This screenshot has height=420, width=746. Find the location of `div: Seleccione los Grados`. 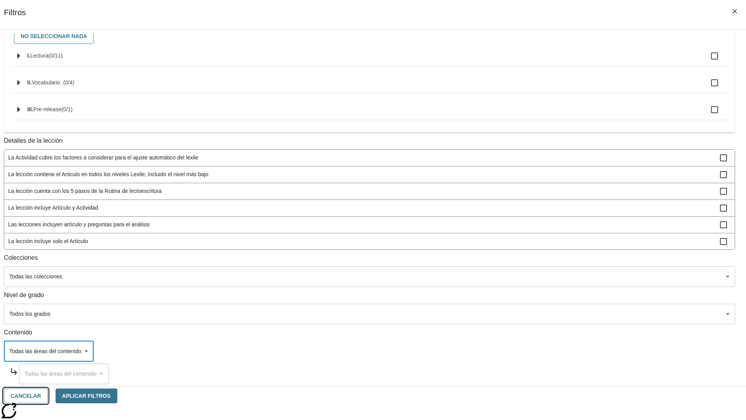

div: Seleccione los Grados is located at coordinates (370, 314).